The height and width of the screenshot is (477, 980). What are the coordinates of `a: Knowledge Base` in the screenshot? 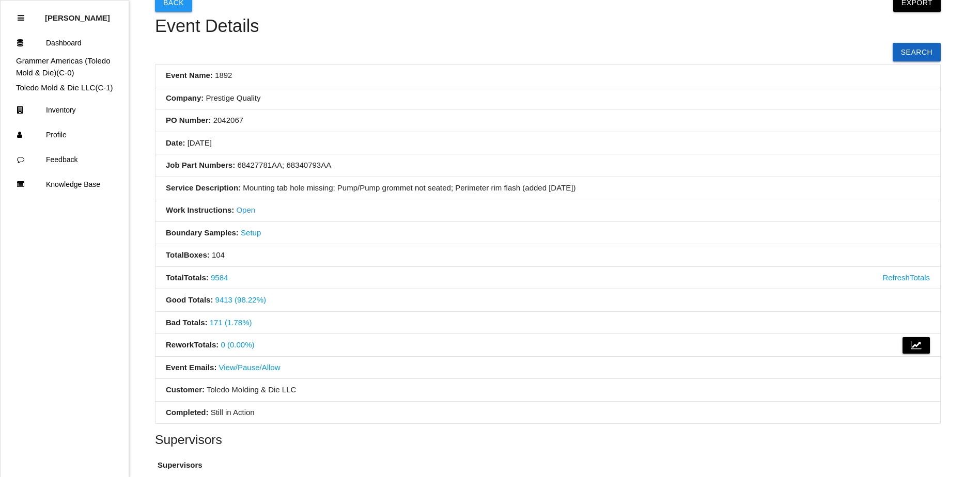 It's located at (65, 184).